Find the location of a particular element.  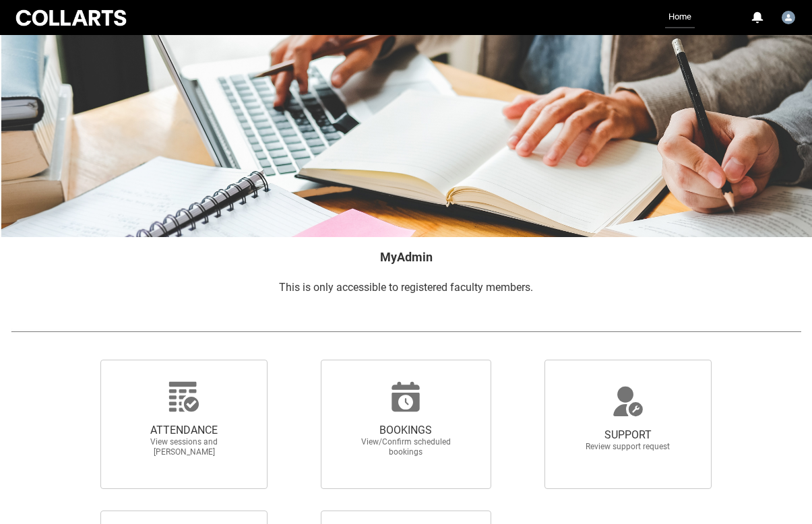

span: ATTENDANCE is located at coordinates (184, 430).